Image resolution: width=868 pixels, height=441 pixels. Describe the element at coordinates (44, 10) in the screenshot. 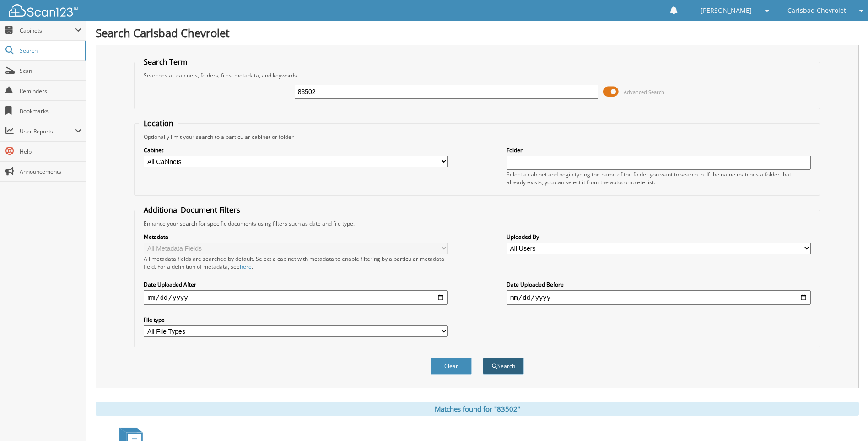

I see `img: scan123-logo-white.svg` at that location.